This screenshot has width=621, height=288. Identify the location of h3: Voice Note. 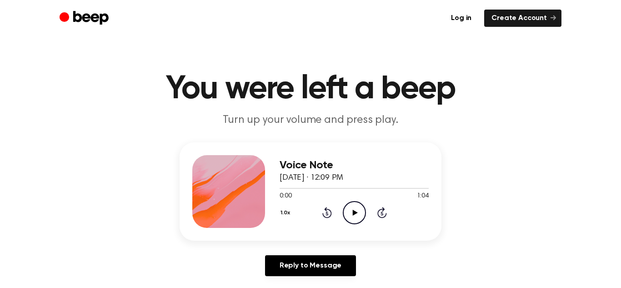
(354, 165).